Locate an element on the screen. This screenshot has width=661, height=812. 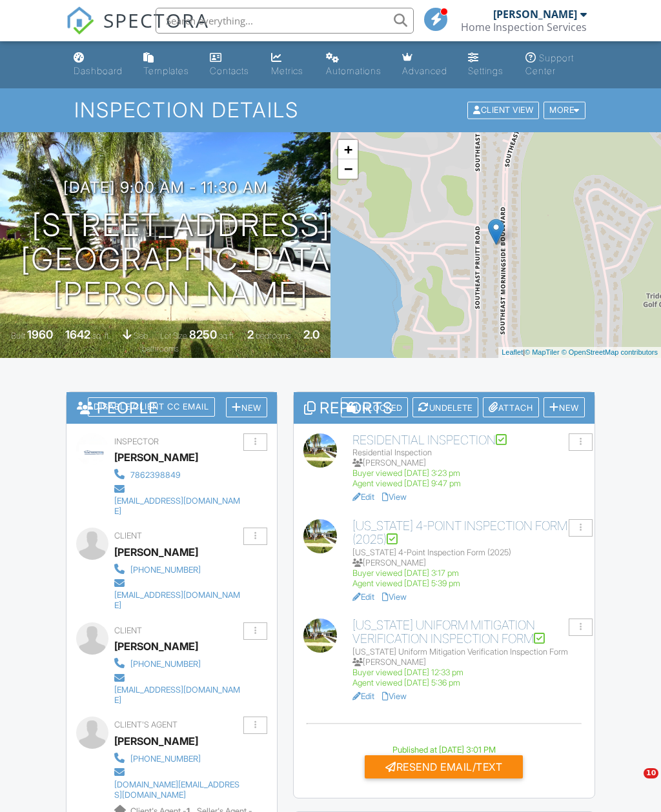
span: slab is located at coordinates (141, 336).